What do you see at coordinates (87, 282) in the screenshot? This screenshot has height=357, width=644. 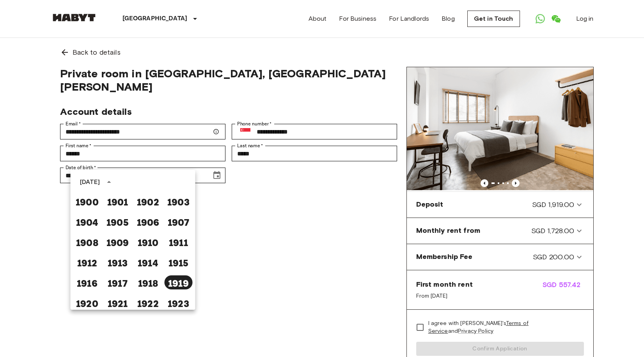 I see `button: 1916` at bounding box center [87, 282].